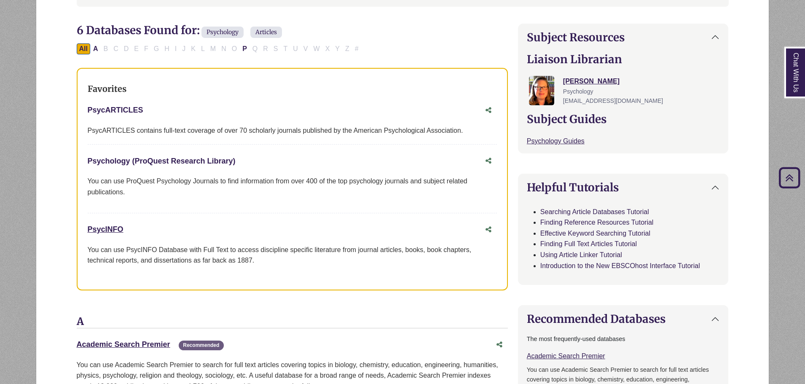  I want to click on button: Subject Resources, so click(623, 37).